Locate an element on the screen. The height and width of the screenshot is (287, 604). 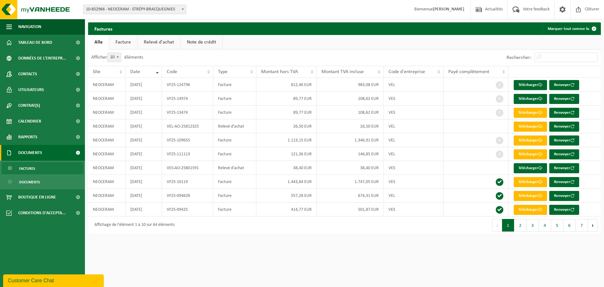
span: Contacts is located at coordinates (28, 74).